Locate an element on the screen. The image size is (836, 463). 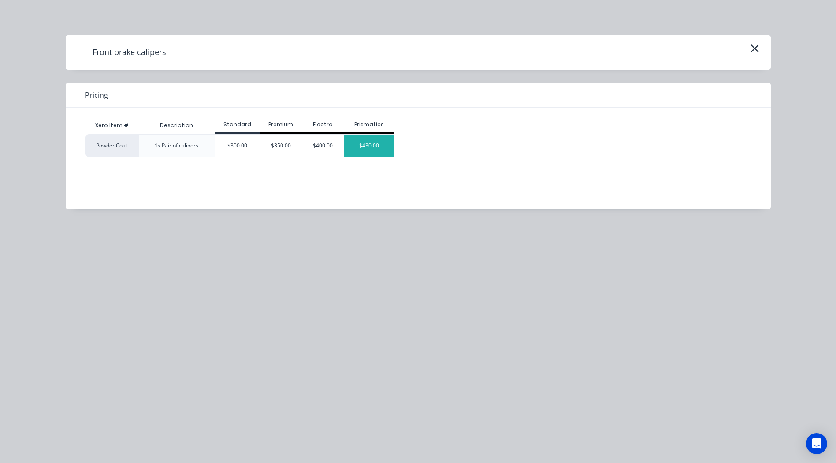
div: $350.00 is located at coordinates (281, 146).